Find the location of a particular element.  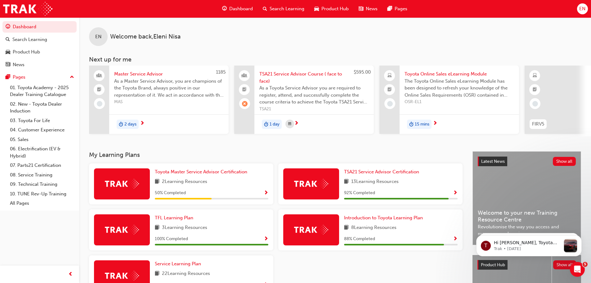

span: 2 Learning Resources is located at coordinates (185, 181).